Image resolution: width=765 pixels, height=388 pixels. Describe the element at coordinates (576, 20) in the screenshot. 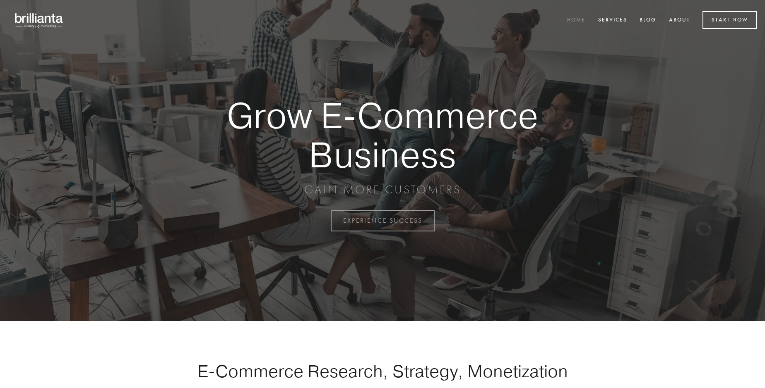

I see `a: Home` at that location.